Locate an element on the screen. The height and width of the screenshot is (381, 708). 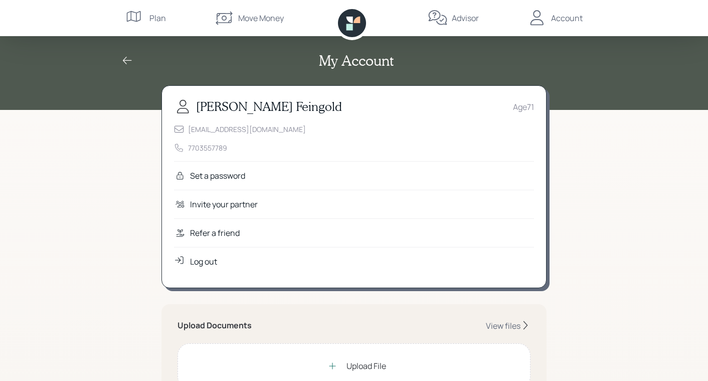
div: Age 71 is located at coordinates (523, 107).